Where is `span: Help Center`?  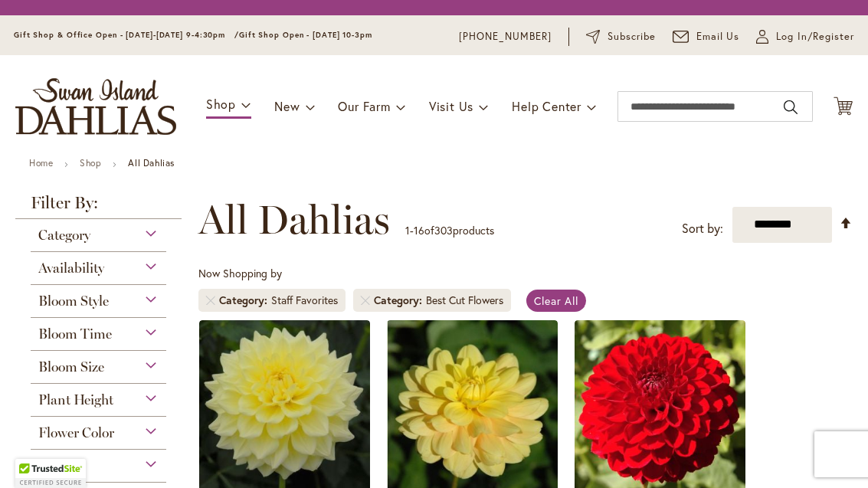 span: Help Center is located at coordinates (546, 106).